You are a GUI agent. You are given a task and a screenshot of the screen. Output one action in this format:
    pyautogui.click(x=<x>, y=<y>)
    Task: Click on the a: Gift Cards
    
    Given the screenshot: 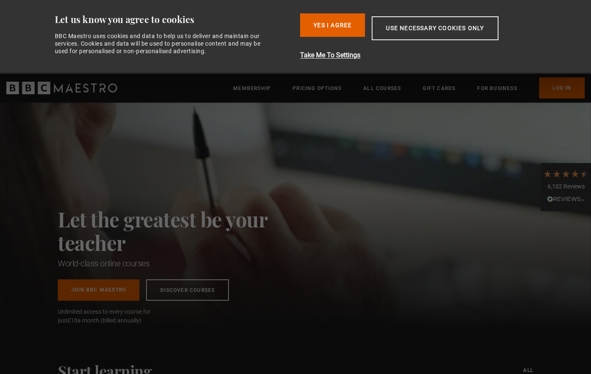 What is the action you would take?
    pyautogui.click(x=439, y=88)
    